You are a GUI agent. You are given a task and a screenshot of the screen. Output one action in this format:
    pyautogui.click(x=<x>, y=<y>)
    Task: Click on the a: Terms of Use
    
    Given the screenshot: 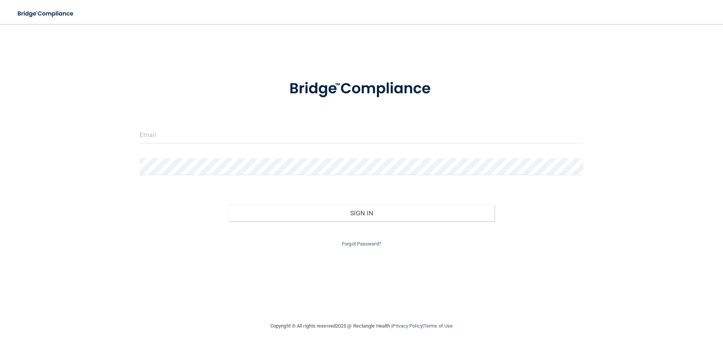 What is the action you would take?
    pyautogui.click(x=438, y=326)
    